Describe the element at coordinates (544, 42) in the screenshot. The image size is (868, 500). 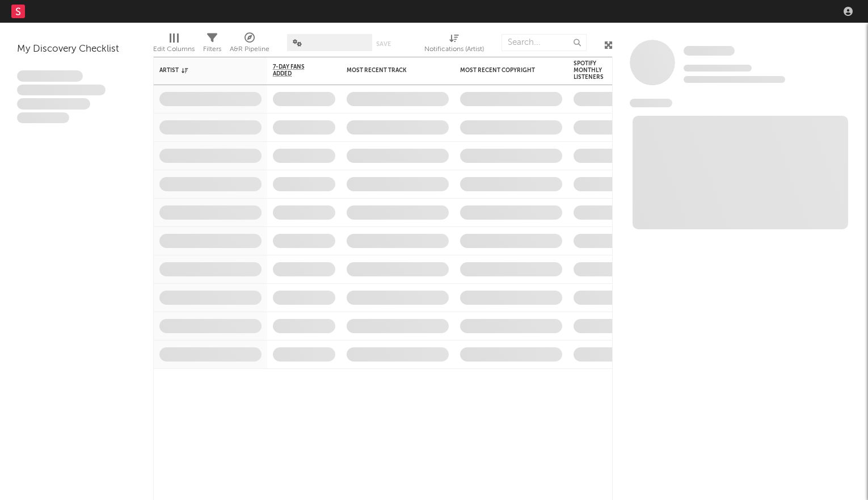
I see `input: Search...` at that location.